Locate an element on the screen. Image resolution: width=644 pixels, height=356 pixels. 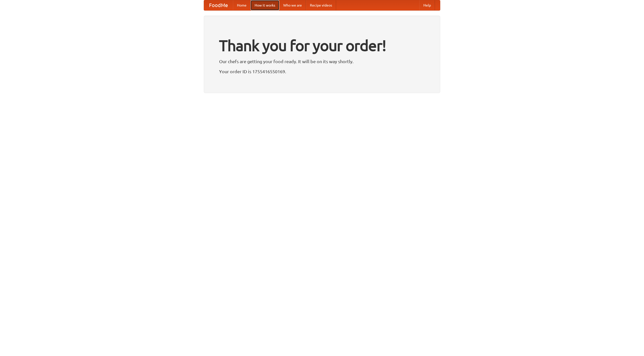
a: How it works is located at coordinates (265, 5).